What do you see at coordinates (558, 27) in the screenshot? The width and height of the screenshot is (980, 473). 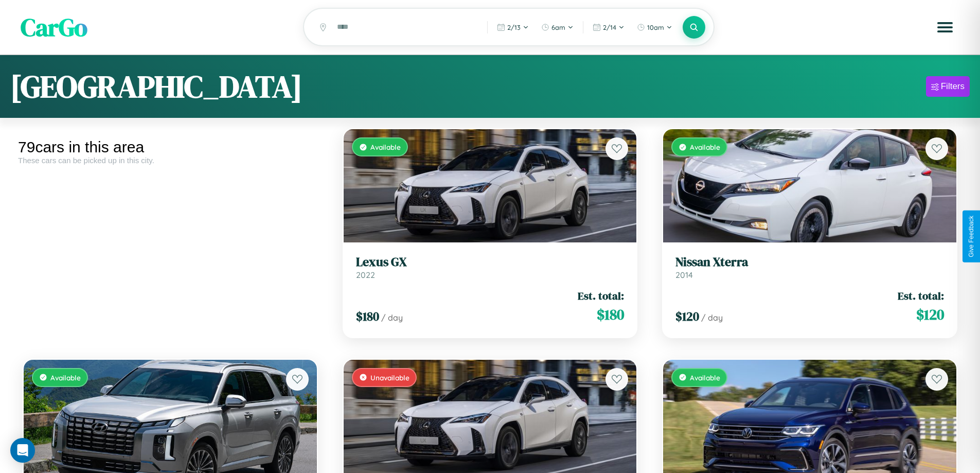 I see `span: 6am` at bounding box center [558, 27].